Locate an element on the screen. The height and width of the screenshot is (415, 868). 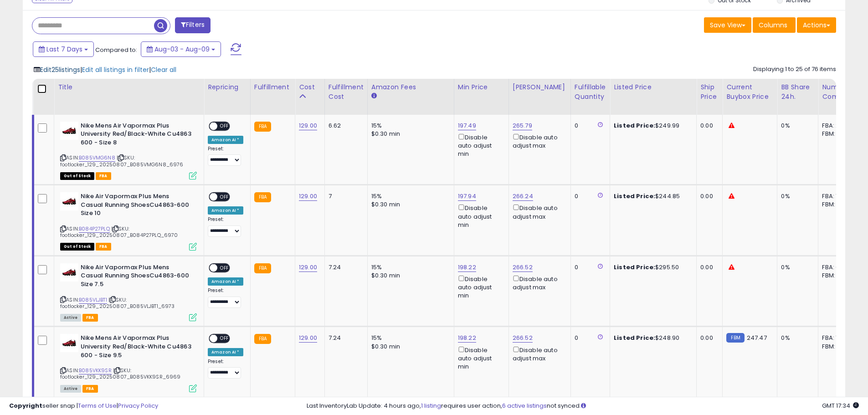
a: B085VLJBT1 is located at coordinates (93, 300).